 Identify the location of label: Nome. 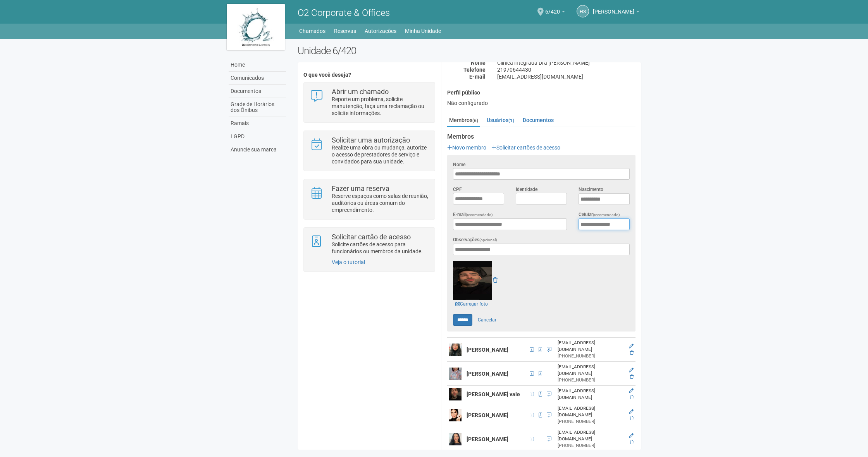
(459, 165).